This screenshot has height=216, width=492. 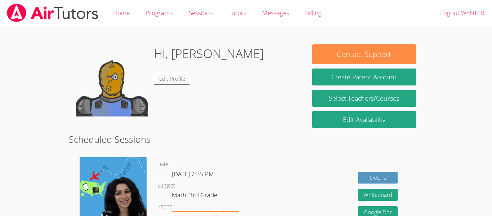 I want to click on span: Messages, so click(x=275, y=13).